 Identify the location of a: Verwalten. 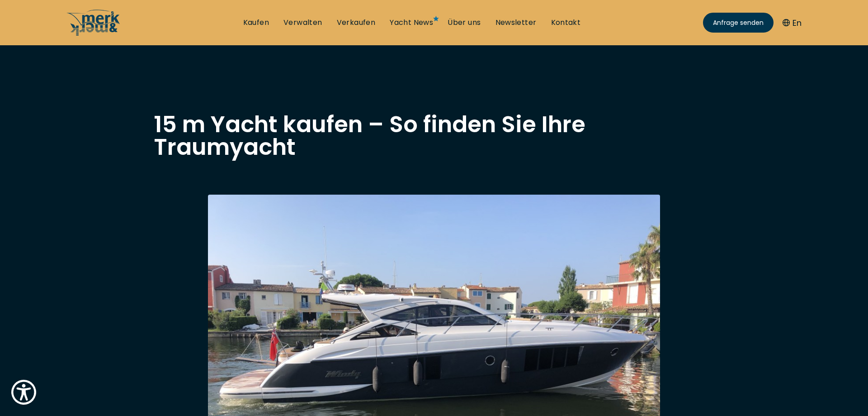
(303, 23).